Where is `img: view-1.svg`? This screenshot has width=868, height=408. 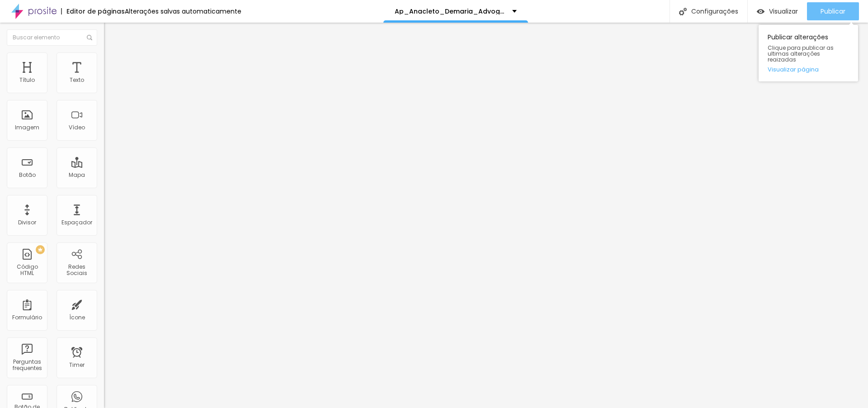 img: view-1.svg is located at coordinates (760, 11).